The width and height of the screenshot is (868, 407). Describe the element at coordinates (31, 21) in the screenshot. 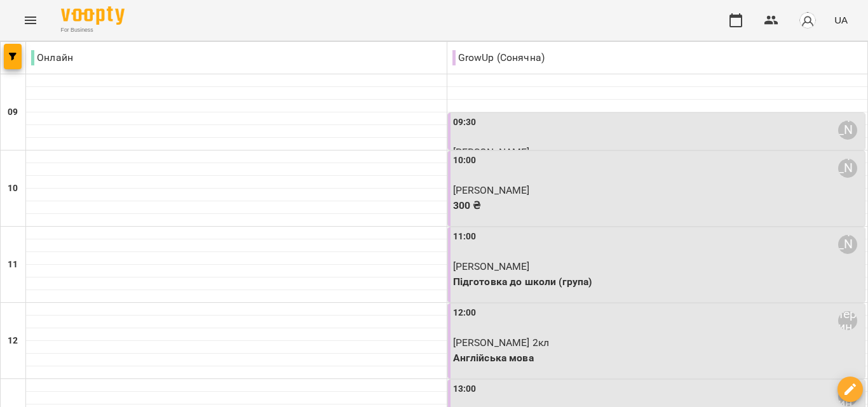

I see `button: Menu` at that location.